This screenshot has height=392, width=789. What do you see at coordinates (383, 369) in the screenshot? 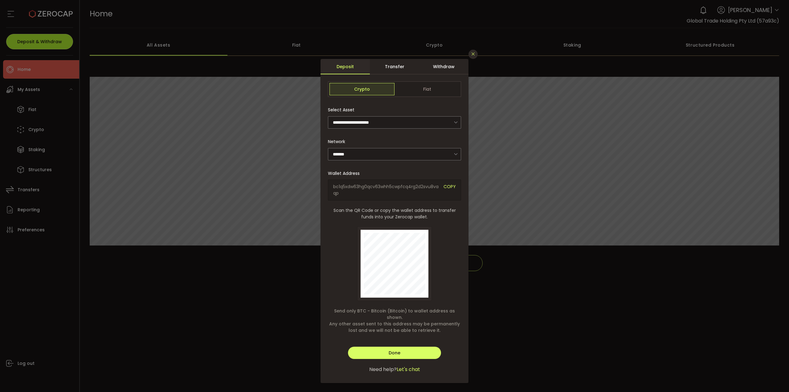
I see `span: Need help?` at bounding box center [383, 369].